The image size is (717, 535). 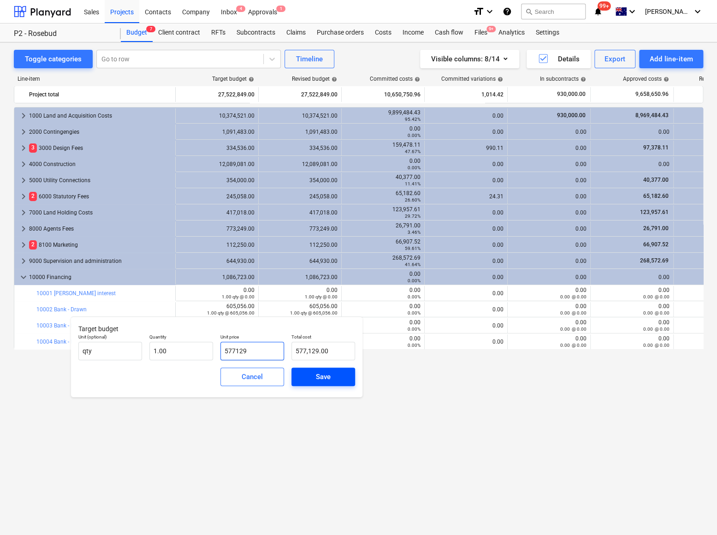 I want to click on button: Visible columns:8/14, so click(x=470, y=59).